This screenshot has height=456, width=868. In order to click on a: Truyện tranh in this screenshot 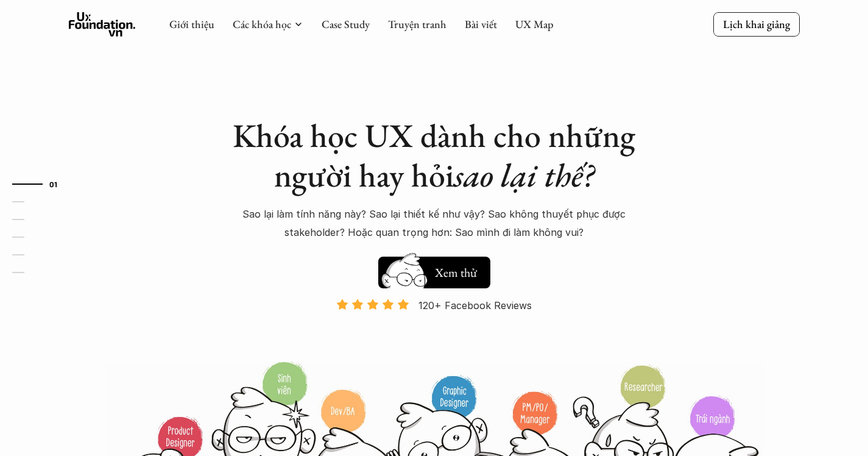, I will do `click(418, 23)`.